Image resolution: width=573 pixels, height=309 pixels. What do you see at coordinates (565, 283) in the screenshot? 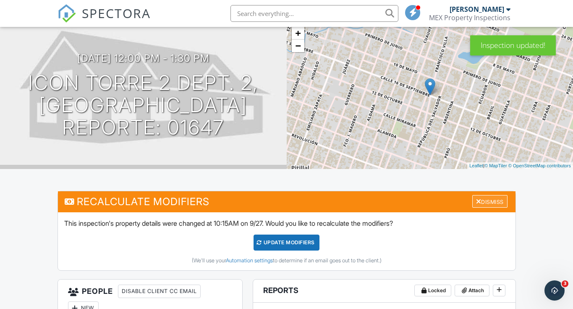
I see `span: 3` at bounding box center [565, 283].